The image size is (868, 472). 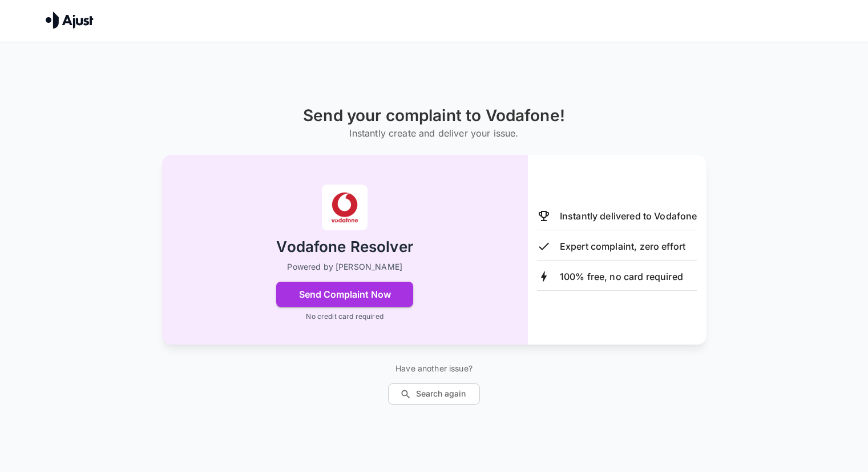 What do you see at coordinates (623, 246) in the screenshot?
I see `p: Expert complaint, zero effort` at bounding box center [623, 246].